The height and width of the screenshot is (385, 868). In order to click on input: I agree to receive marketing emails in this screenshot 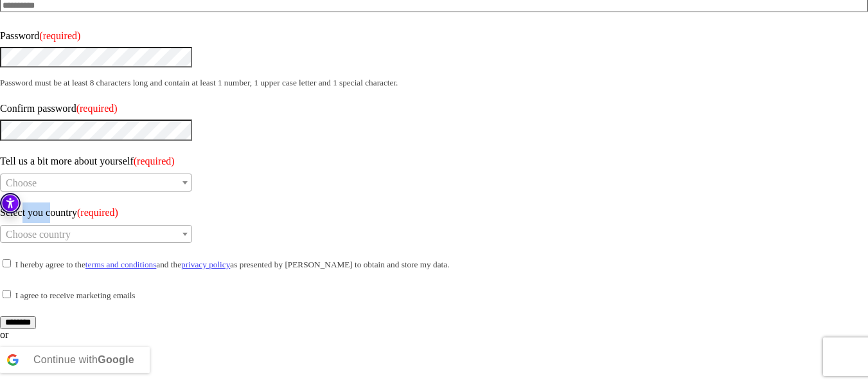, I will do `click(7, 294)`.